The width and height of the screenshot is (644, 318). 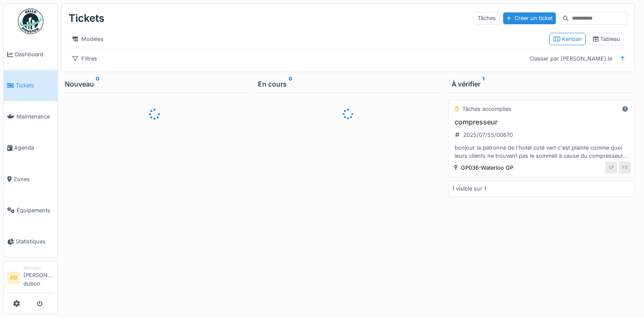 What do you see at coordinates (14, 277) in the screenshot?
I see `li: RB` at bounding box center [14, 277].